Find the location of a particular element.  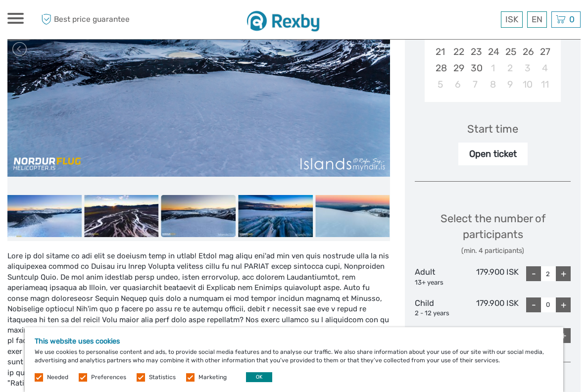

img: 5148219aad6946ef8ff5836b570e1f85_slider_thumbnail.jpg is located at coordinates (275, 216).